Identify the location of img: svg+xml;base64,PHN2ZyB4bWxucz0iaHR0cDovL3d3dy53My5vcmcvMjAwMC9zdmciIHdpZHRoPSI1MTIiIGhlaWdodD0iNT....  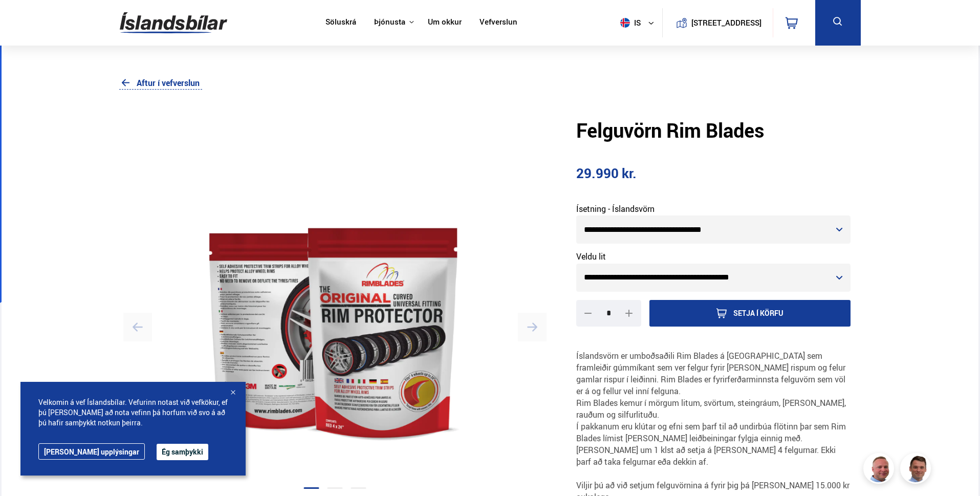
(625, 22).